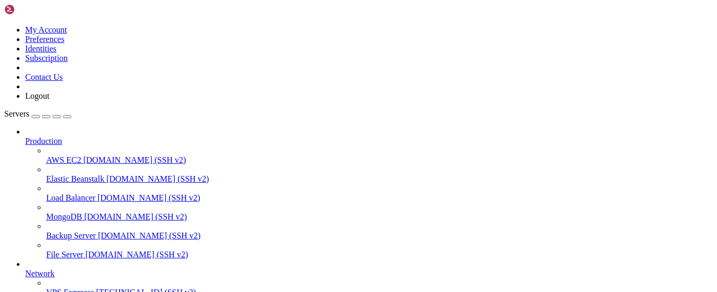 The image size is (717, 292). Describe the element at coordinates (71, 197) in the screenshot. I see `span: Load Balancer` at that location.